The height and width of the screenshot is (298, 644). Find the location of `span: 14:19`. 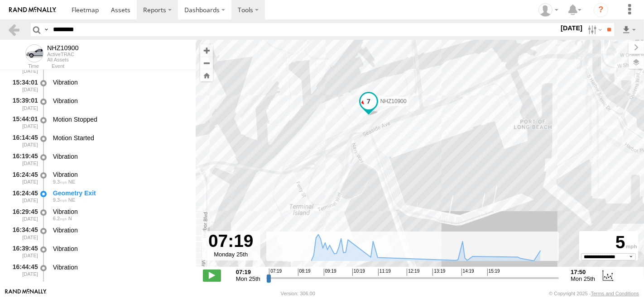

span: 14:19 is located at coordinates (468, 273).